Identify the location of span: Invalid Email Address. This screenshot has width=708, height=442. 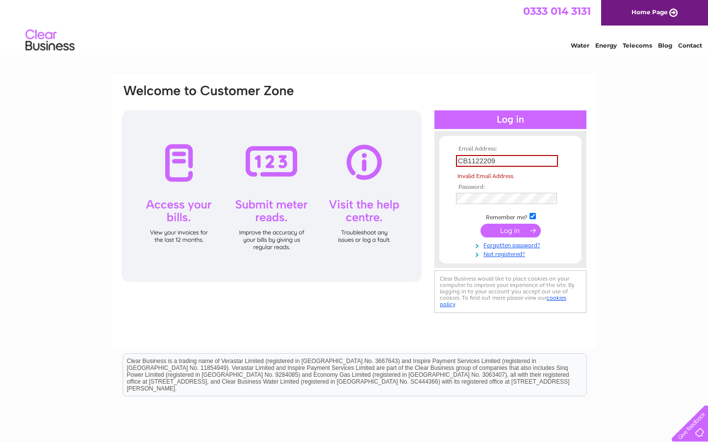
(485, 176).